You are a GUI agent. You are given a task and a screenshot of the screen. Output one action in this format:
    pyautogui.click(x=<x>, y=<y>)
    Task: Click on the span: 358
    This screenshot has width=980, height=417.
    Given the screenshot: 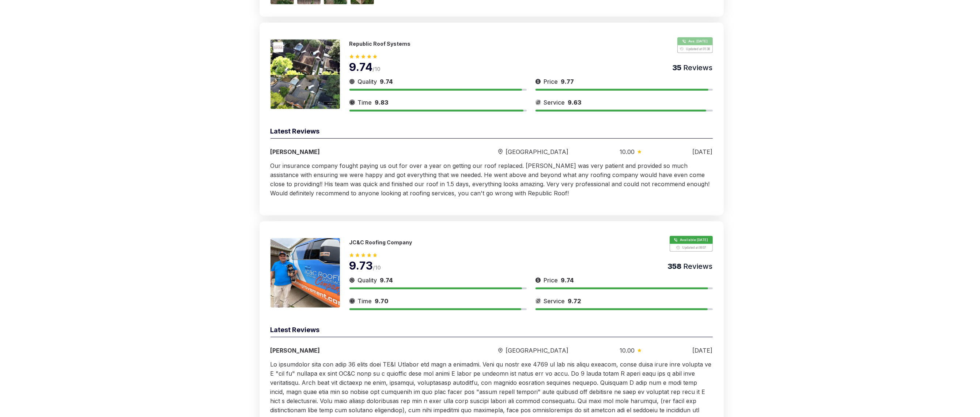 What is the action you would take?
    pyautogui.click(x=675, y=266)
    